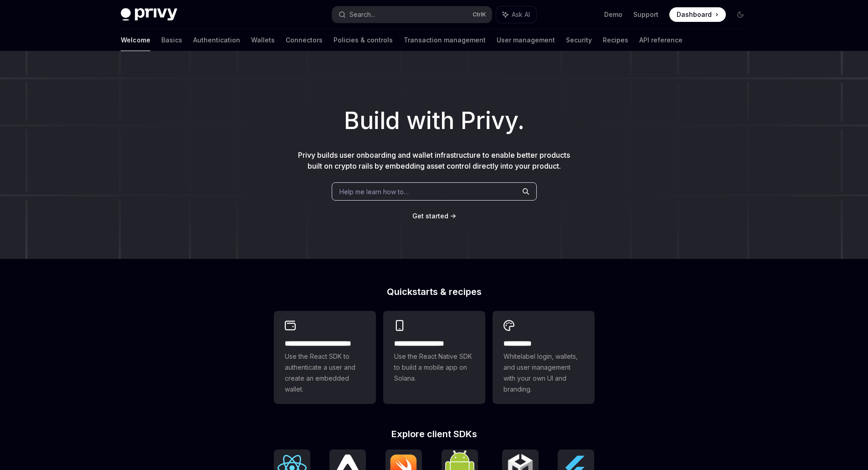 This screenshot has width=868, height=470. Describe the element at coordinates (364, 40) in the screenshot. I see `a: Policies & controls` at that location.